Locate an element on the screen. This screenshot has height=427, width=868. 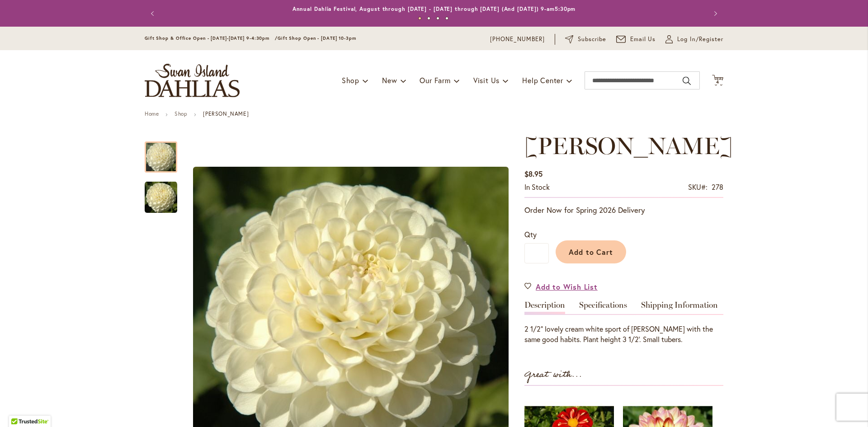
a: Add to Wish List is located at coordinates (562, 286).